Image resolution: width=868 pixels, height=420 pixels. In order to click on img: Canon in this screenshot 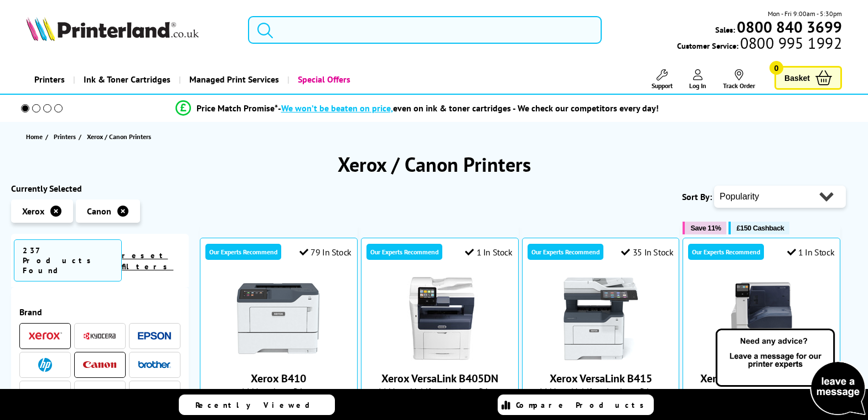, I will do `click(100, 364)`.